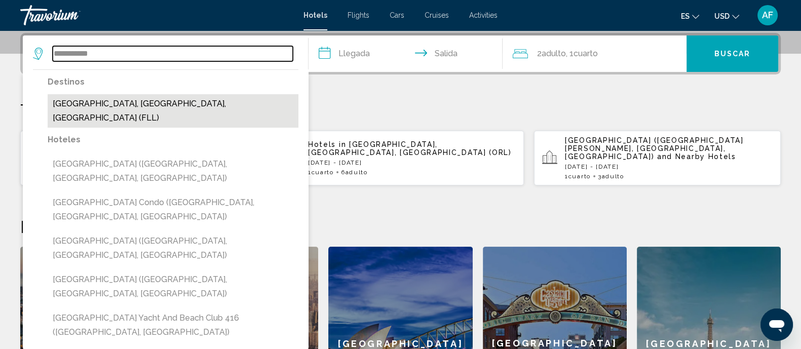  I want to click on a: Cruises, so click(437, 15).